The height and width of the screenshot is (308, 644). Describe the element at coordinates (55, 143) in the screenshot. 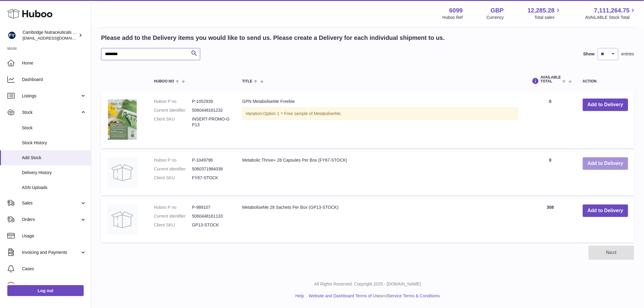

I see `span: Stock History` at that location.